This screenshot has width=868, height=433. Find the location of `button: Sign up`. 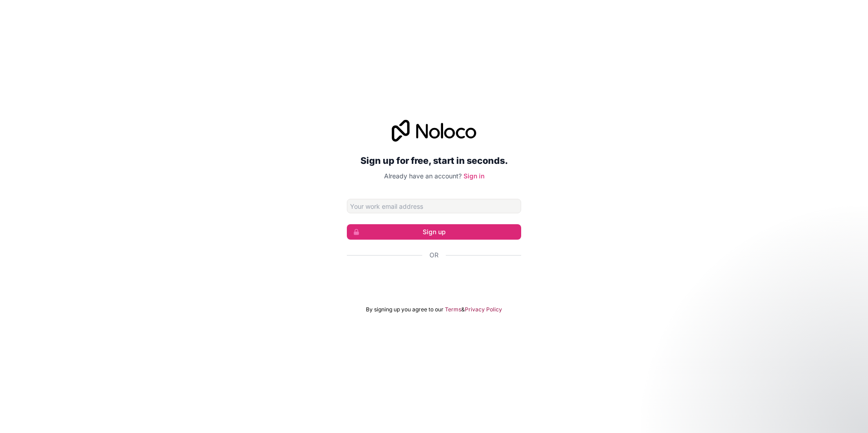

button: Sign up is located at coordinates (434, 232).